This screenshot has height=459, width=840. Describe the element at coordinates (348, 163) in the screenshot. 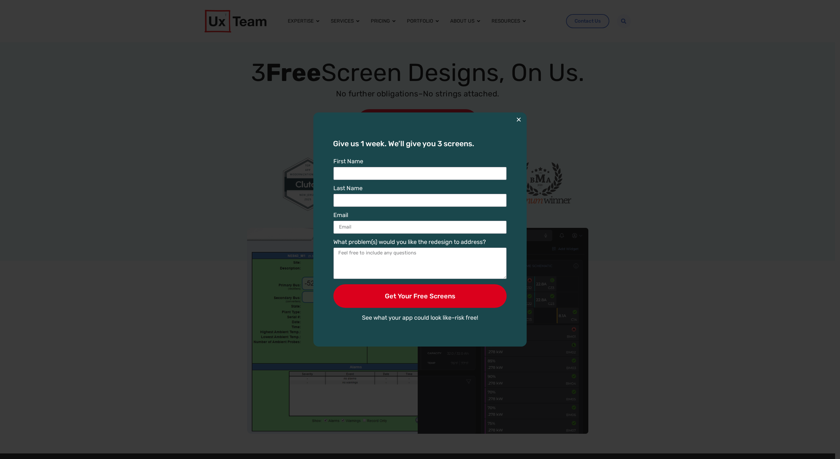

I see `label: First Name` at that location.